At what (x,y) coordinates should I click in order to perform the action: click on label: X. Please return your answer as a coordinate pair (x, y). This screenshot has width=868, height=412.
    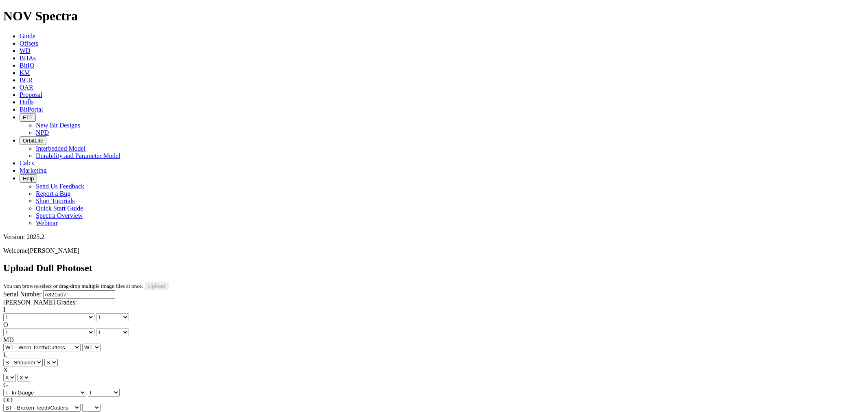
    Looking at the image, I should click on (6, 370).